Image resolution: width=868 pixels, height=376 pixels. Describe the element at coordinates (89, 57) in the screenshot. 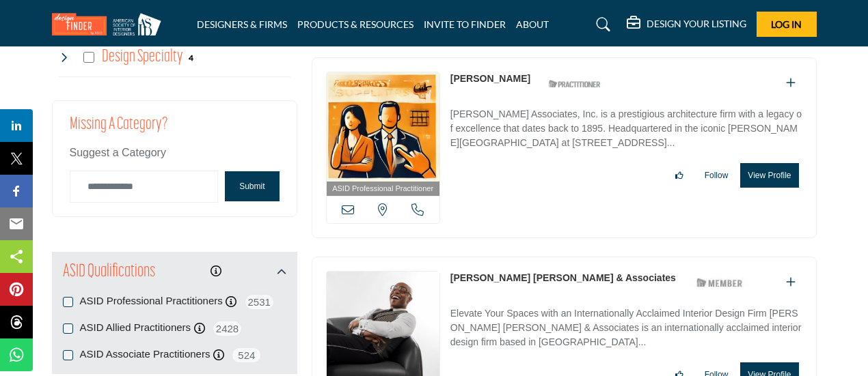

I see `input: Select Design Specialty checkbox` at that location.